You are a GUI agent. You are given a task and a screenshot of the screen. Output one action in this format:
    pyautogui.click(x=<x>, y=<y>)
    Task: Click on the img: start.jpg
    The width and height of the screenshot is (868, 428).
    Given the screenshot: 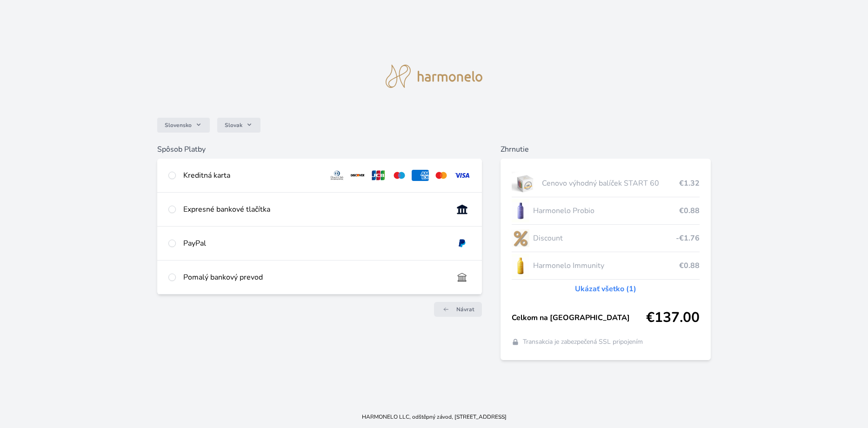 What is the action you would take?
    pyautogui.click(x=525, y=183)
    